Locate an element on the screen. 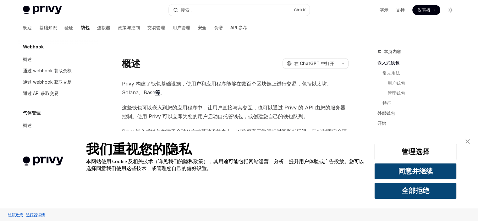  button: 切换暗模式 is located at coordinates (451, 10).